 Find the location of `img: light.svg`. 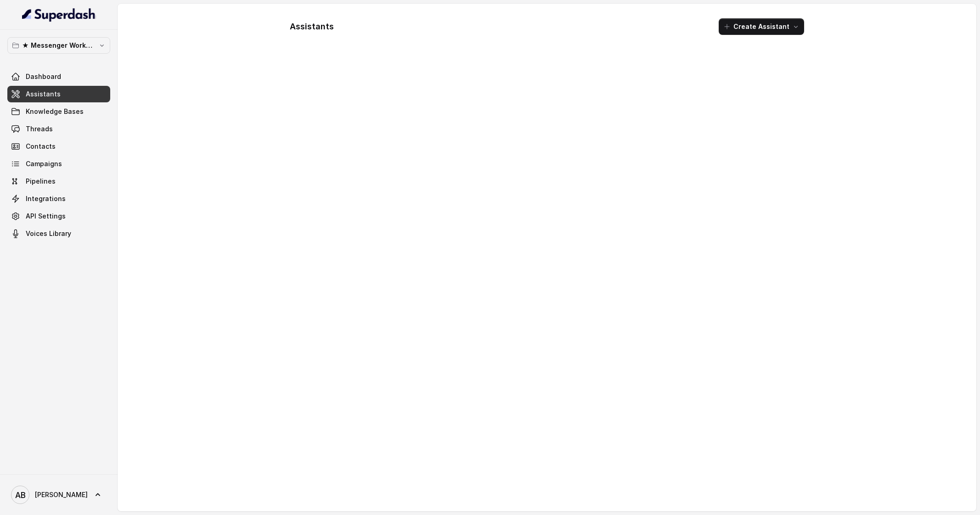

img: light.svg is located at coordinates (59, 15).